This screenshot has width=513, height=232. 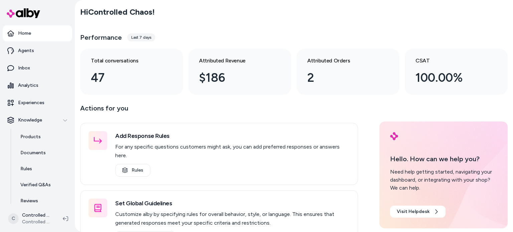 What do you see at coordinates (240, 72) in the screenshot?
I see `a: Attributed Revenue $186` at bounding box center [240, 72].